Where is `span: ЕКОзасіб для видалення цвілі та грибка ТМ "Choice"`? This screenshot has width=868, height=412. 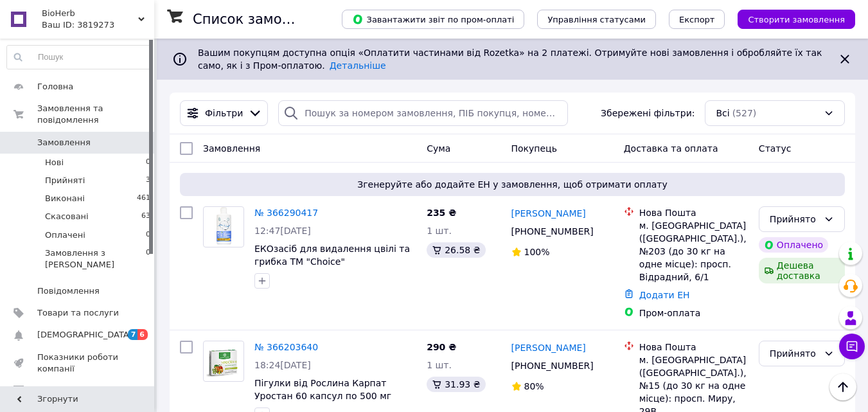
span: ЕКОзасіб для видалення цвілі та грибка ТМ "Choice" is located at coordinates (332, 255).